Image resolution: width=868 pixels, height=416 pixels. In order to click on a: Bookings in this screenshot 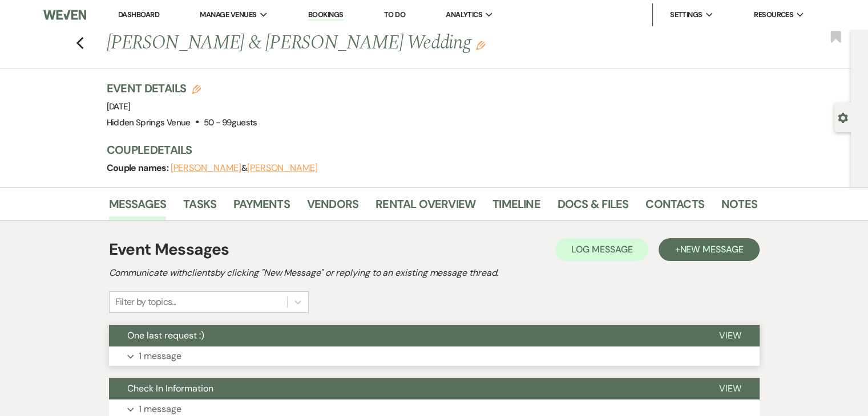, I will do `click(326, 15)`.